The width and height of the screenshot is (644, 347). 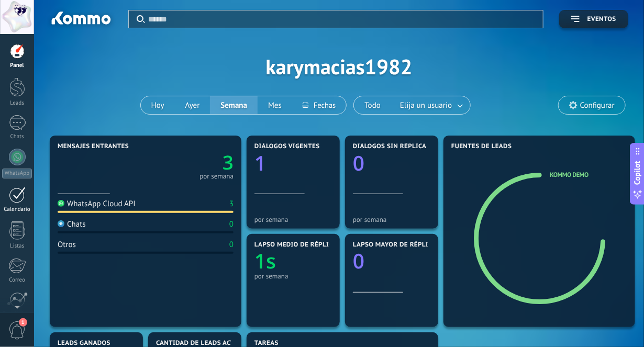 What do you see at coordinates (228, 161) in the screenshot?
I see `text: 3` at bounding box center [228, 161].